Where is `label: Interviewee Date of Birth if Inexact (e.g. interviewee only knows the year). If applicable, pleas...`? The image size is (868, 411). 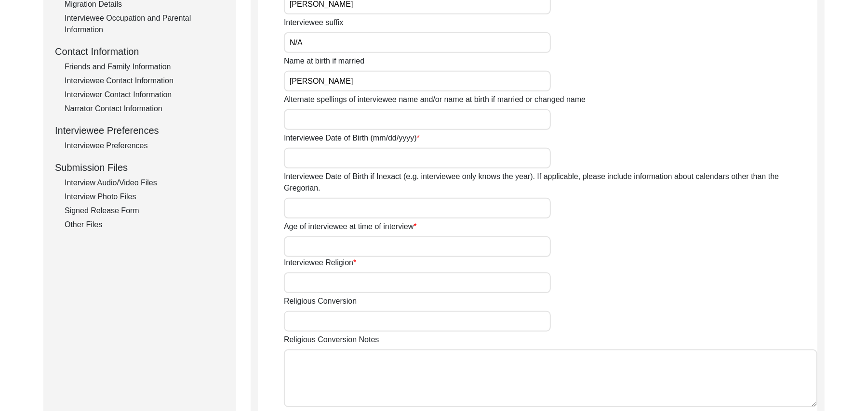
label: Interviewee Date of Birth if Inexact (e.g. interviewee only knows the year). If applicable, pleas... is located at coordinates (550, 183).